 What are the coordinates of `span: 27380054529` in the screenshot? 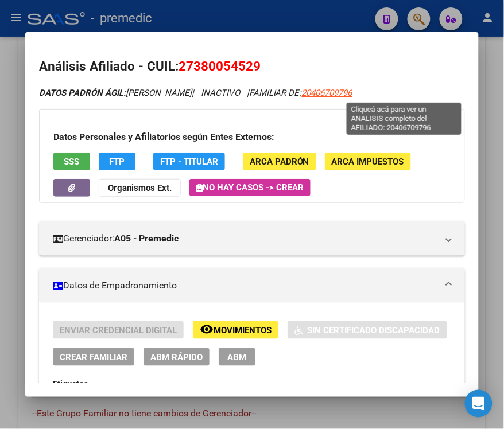 It's located at (219, 66).